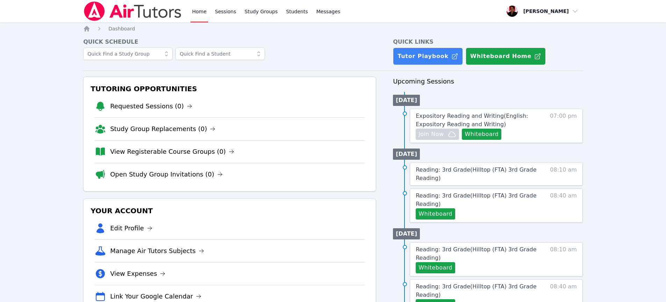 The height and width of the screenshot is (302, 666). What do you see at coordinates (128, 54) in the screenshot?
I see `input: Quick Find a Study Group` at bounding box center [128, 54].